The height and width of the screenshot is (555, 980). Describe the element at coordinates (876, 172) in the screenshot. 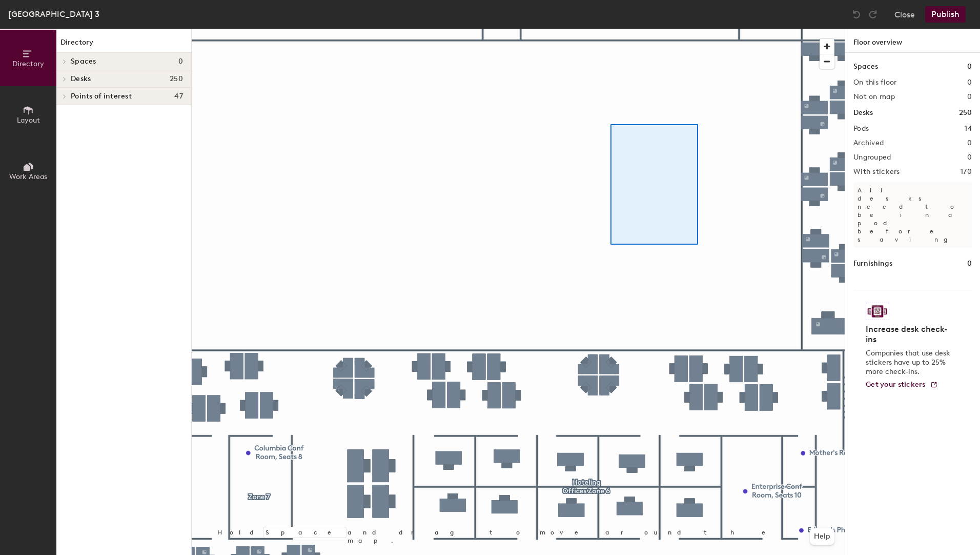

I see `h2: With stickers` at that location.